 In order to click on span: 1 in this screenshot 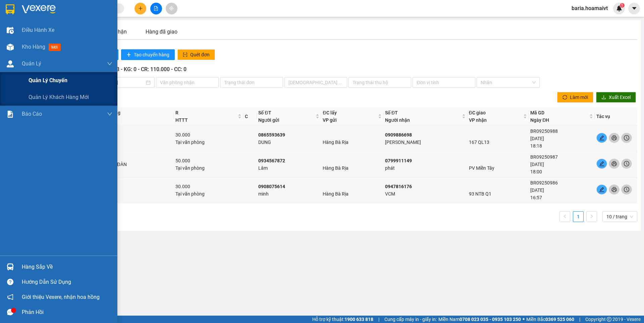, I will do `click(622, 5)`.